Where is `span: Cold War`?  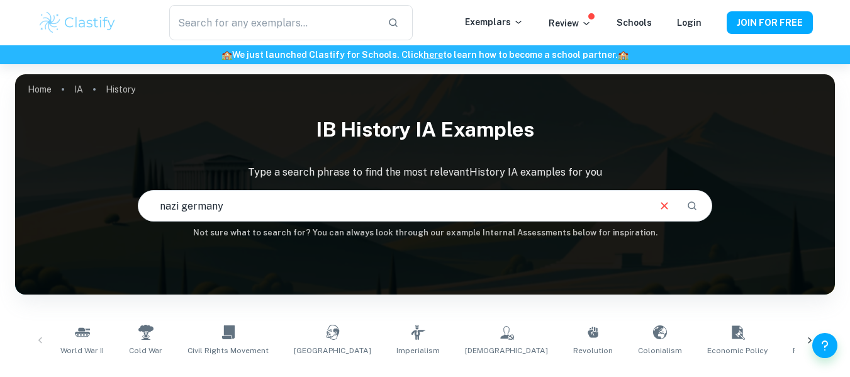
span: Cold War is located at coordinates (145, 350).